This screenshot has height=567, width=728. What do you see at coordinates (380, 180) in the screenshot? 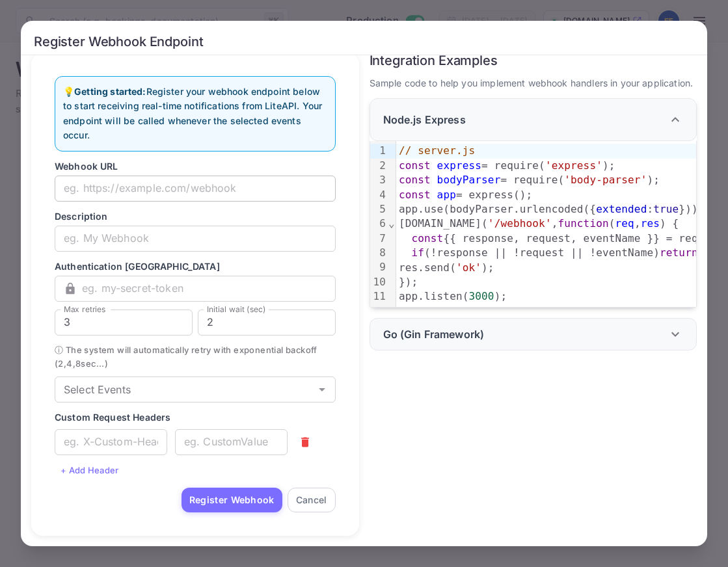
I see `div: 3` at bounding box center [380, 180].